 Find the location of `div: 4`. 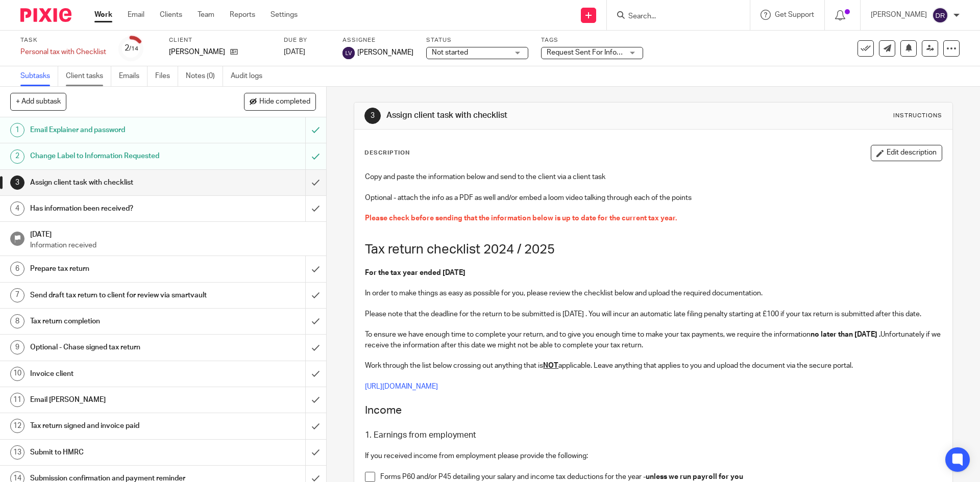

div: 4 is located at coordinates (18, 208).